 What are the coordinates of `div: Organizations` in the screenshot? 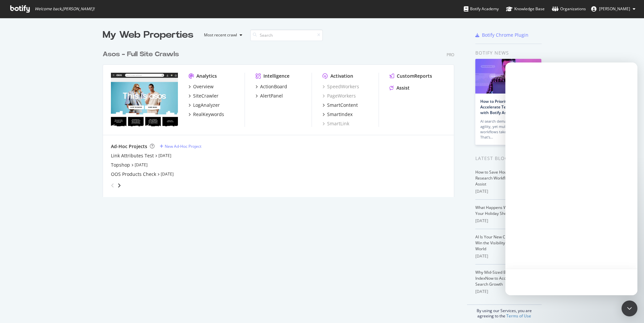 It's located at (569, 9).